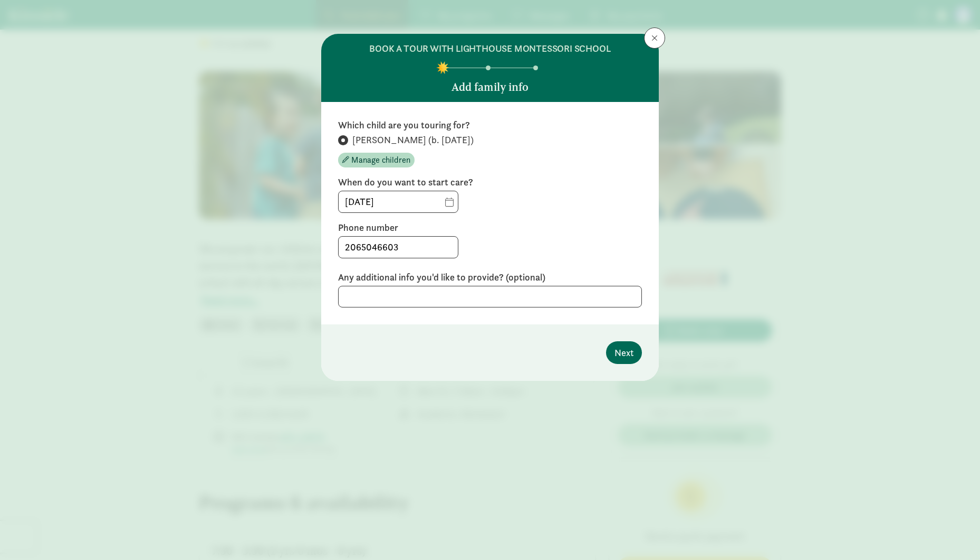 Image resolution: width=980 pixels, height=560 pixels. What do you see at coordinates (490, 227) in the screenshot?
I see `label: Phone number` at bounding box center [490, 227].